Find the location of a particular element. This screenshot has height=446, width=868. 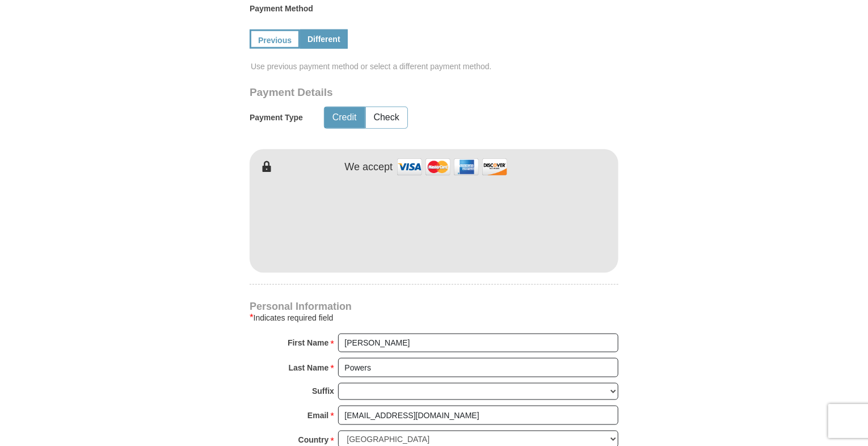

img: credit cards accepted is located at coordinates (452, 167).